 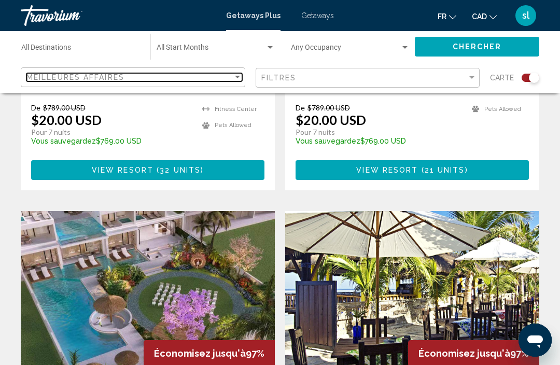 What do you see at coordinates (368, 78) in the screenshot?
I see `button: Filter` at bounding box center [368, 78].